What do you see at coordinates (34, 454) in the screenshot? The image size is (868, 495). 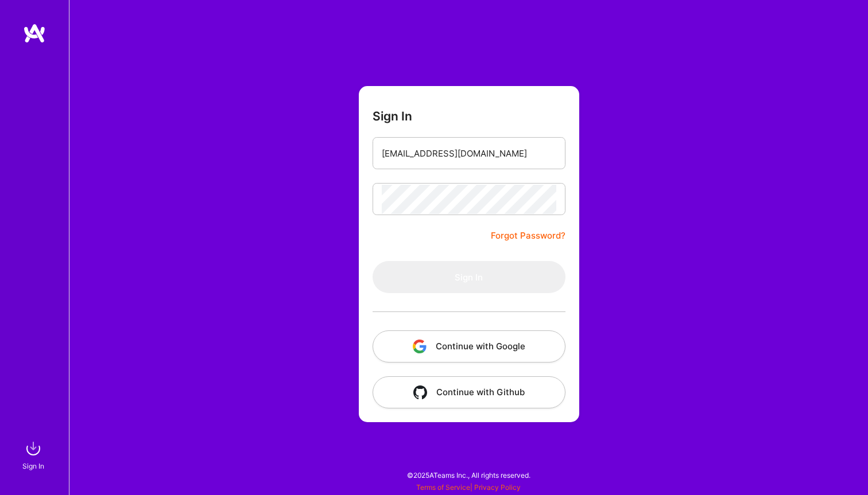 I see `a: sign inSign In` at bounding box center [34, 454].